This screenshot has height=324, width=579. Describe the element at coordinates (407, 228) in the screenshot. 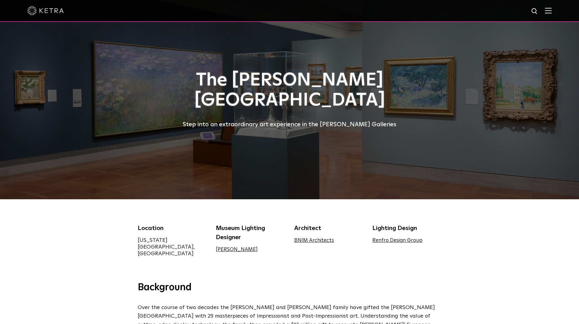

I see `div: Lighting Design` at that location.